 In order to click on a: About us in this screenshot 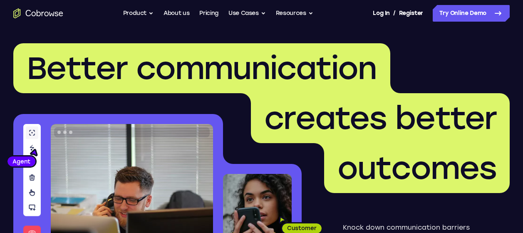, I will do `click(176, 13)`.